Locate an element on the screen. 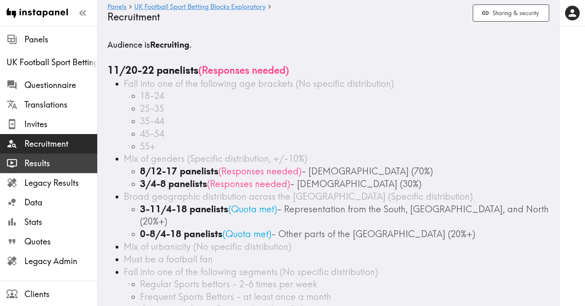  h5: Audience is . is located at coordinates (329, 45).